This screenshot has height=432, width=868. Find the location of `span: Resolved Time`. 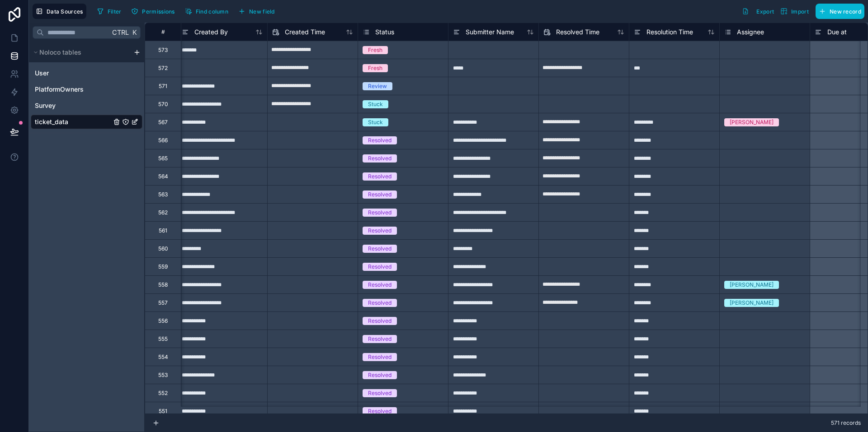

span: Resolved Time is located at coordinates (578, 32).